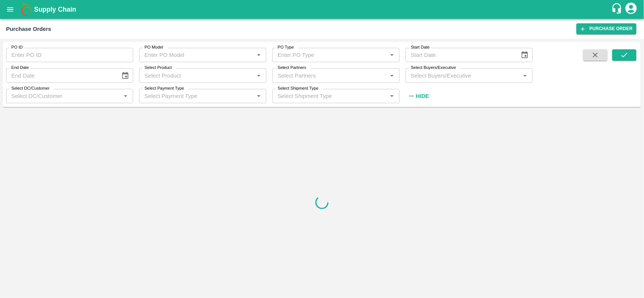  Describe the element at coordinates (154, 48) in the screenshot. I see `label: PO Model` at that location.